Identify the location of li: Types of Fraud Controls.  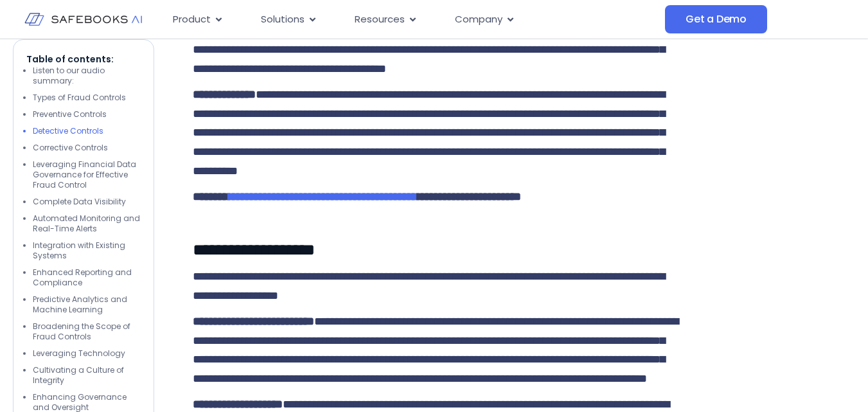
(86, 98).